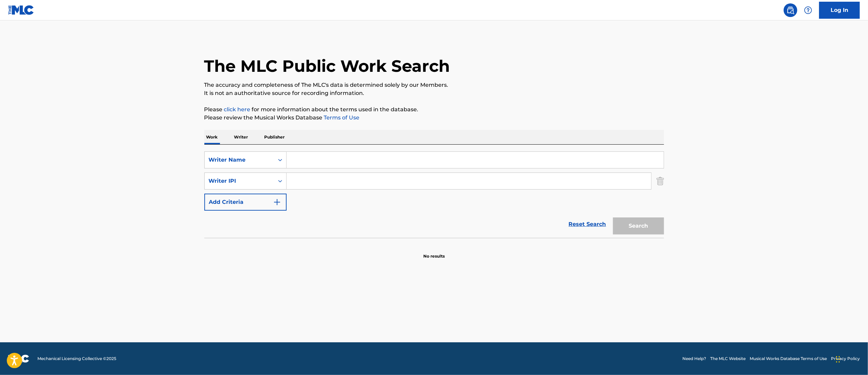 This screenshot has height=375, width=868. What do you see at coordinates (77, 359) in the screenshot?
I see `span: Mechanical Licensing Collective © 2025` at bounding box center [77, 359].